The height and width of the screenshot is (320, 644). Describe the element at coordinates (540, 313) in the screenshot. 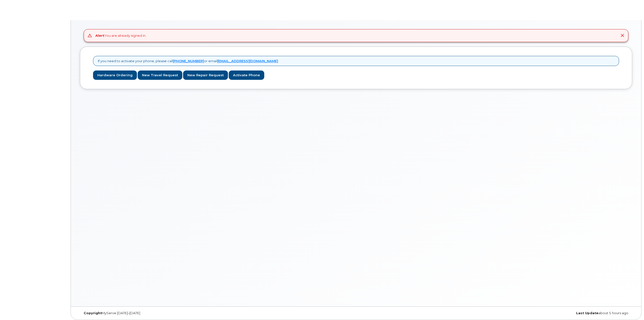

I see `div: about 5 hours ago` at that location.